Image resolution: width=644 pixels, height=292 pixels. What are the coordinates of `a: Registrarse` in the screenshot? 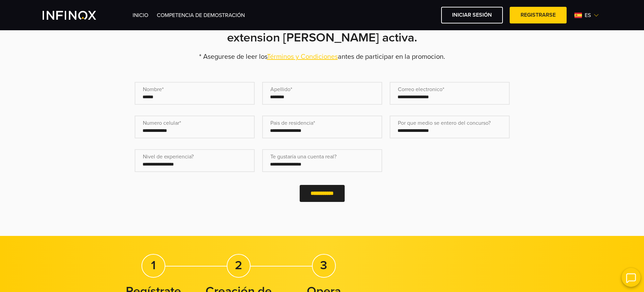 It's located at (538, 15).